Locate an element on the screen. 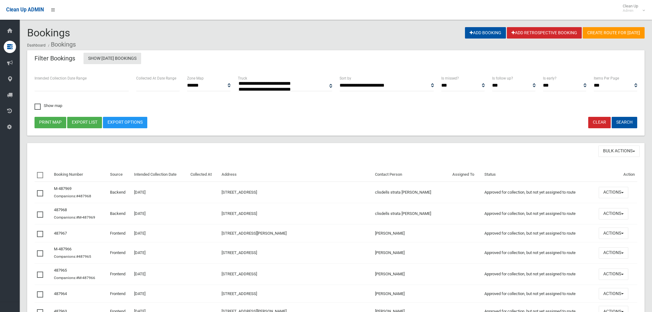 The image size is (652, 312). a: Clear is located at coordinates (600, 122).